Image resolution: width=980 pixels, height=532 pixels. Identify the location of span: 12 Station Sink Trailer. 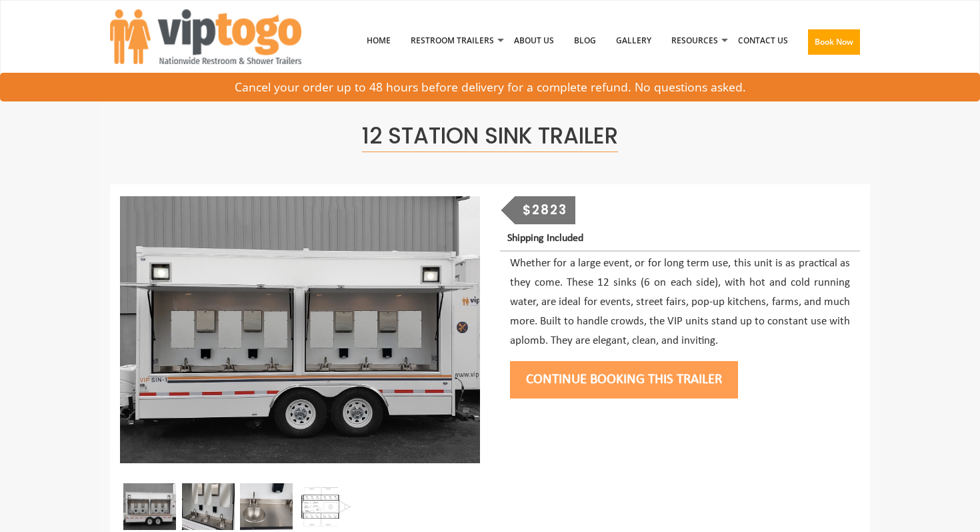
(490, 136).